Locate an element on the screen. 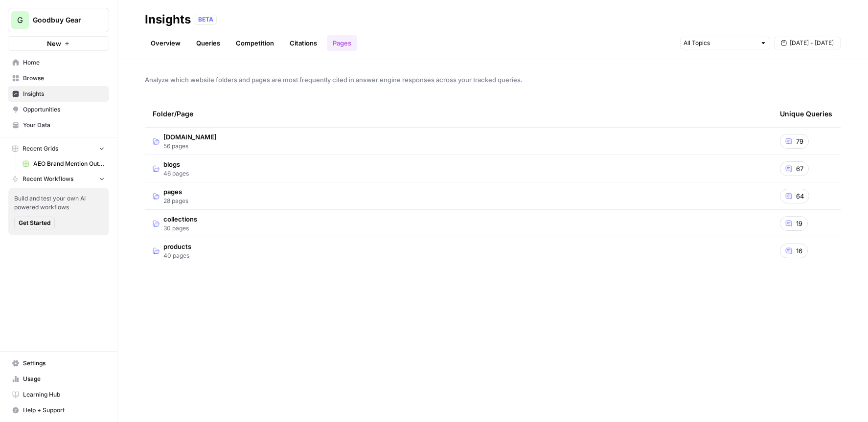  div: BETA is located at coordinates (205, 19).